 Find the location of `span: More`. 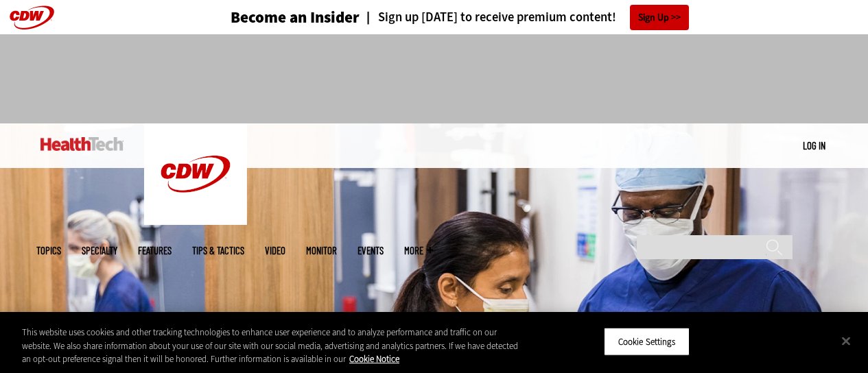

span: More is located at coordinates (419, 250).